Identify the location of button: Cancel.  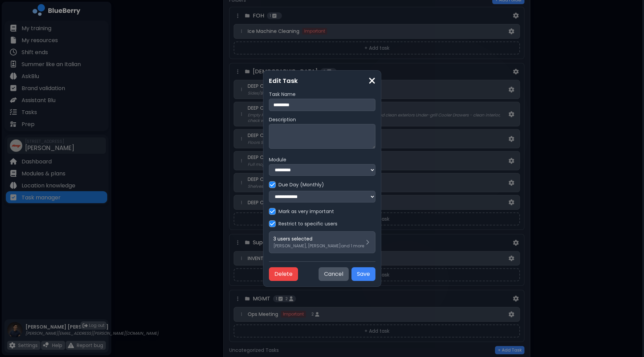
(334, 274).